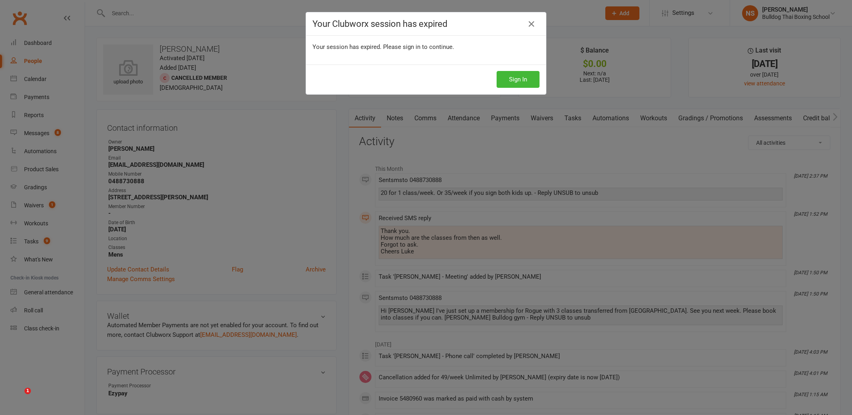  I want to click on button: Sign In, so click(518, 79).